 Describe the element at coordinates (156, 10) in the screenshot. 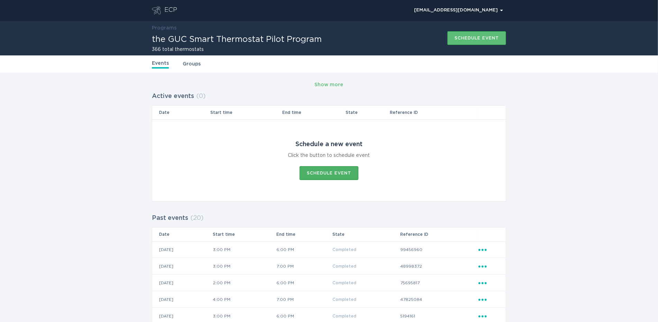

I see `button: Go to dashboard` at that location.